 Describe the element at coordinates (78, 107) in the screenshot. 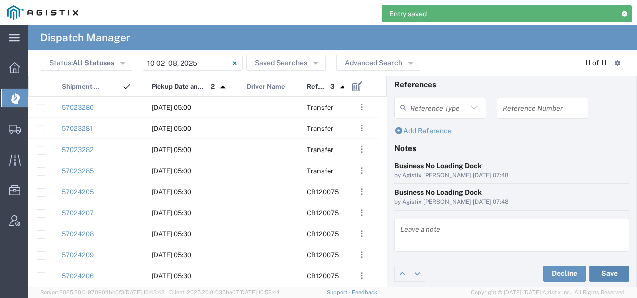

I see `a: 57023280` at that location.